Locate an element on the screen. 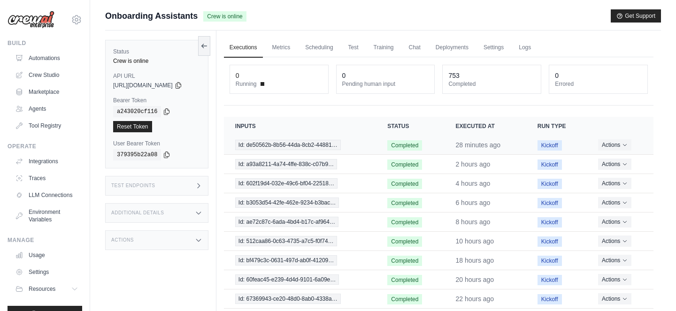 The width and height of the screenshot is (676, 311). div: 753 is located at coordinates (453, 76).